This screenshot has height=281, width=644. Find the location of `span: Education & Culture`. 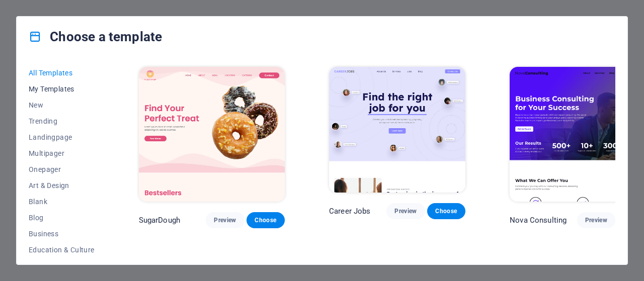

span: Education & Culture is located at coordinates (61, 250).